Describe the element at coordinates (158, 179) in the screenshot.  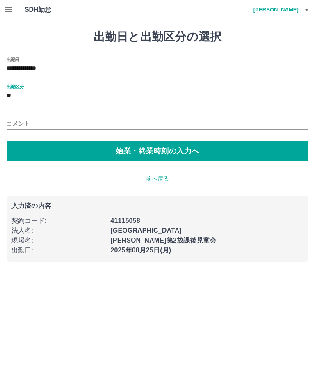
I see `p: 前へ戻る` at that location.